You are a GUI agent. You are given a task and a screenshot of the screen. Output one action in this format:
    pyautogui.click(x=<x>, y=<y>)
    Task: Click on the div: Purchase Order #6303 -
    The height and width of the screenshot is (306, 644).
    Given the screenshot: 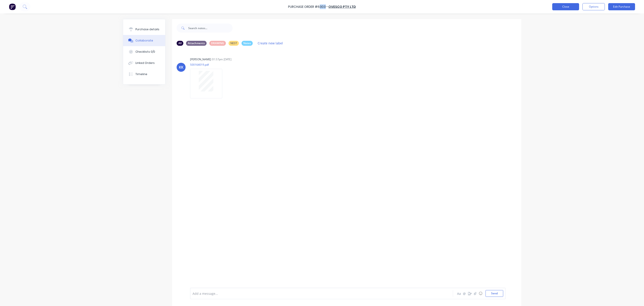 What is the action you would take?
    pyautogui.click(x=308, y=7)
    